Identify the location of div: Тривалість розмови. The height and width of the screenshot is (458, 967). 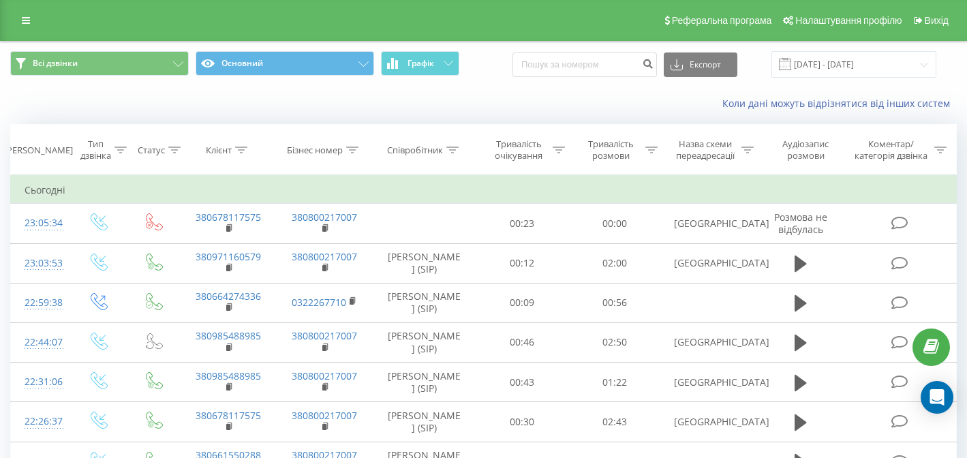
(611, 150).